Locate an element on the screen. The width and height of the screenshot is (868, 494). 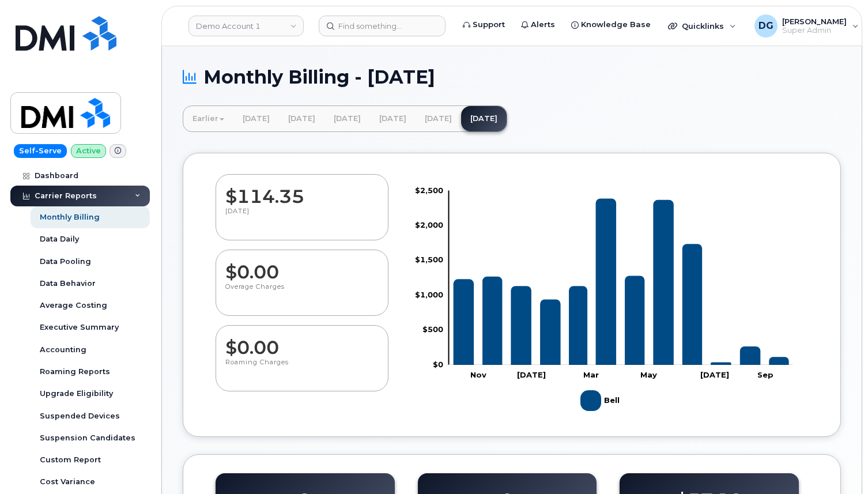
tspan: $0 is located at coordinates (438, 364).